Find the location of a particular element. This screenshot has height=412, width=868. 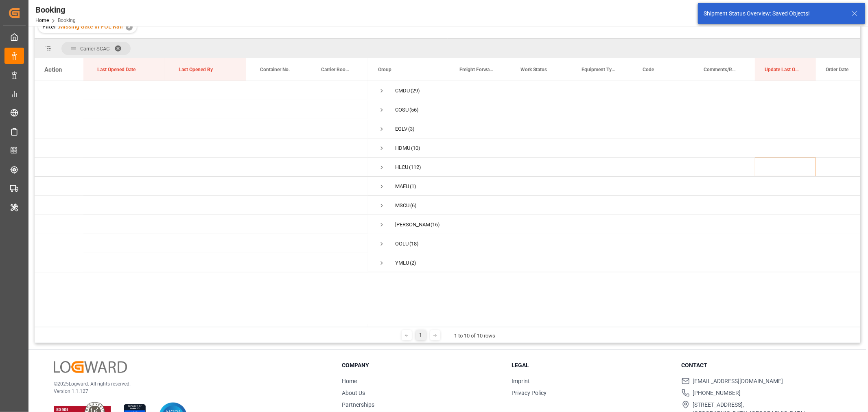

div: Action is located at coordinates (53, 69).